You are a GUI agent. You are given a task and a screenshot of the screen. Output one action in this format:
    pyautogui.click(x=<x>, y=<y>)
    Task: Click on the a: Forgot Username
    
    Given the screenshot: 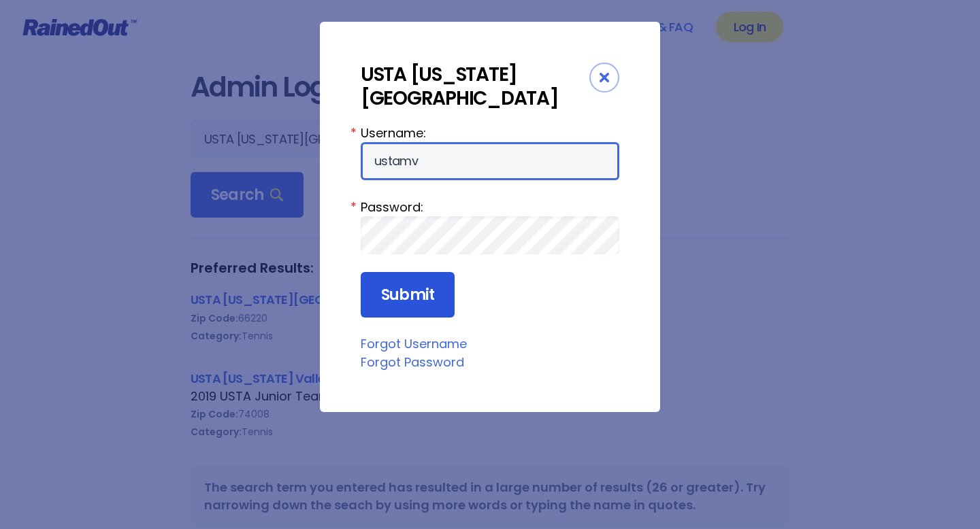 What is the action you would take?
    pyautogui.click(x=413, y=343)
    